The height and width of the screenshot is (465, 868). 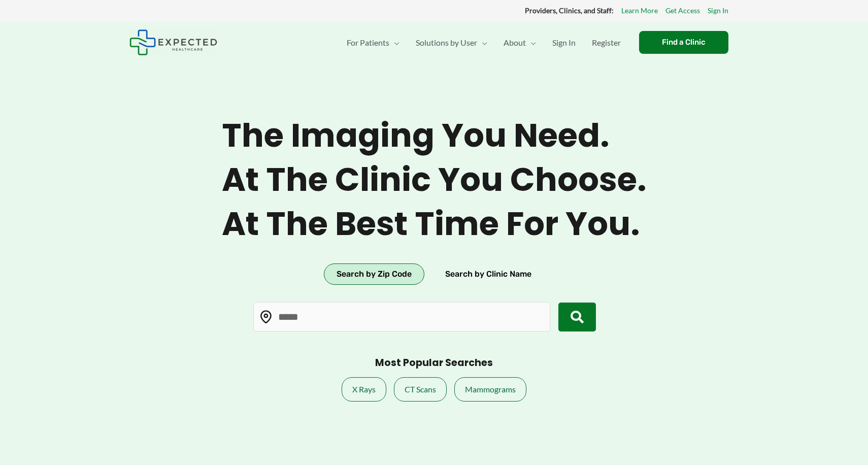 I want to click on a: Solutions by UserMenu Toggle, so click(x=451, y=43).